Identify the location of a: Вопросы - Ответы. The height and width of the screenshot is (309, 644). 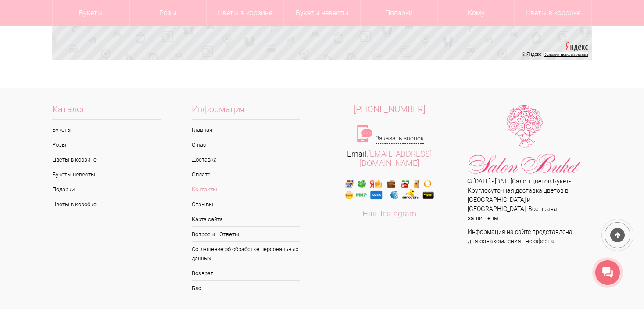
(246, 234).